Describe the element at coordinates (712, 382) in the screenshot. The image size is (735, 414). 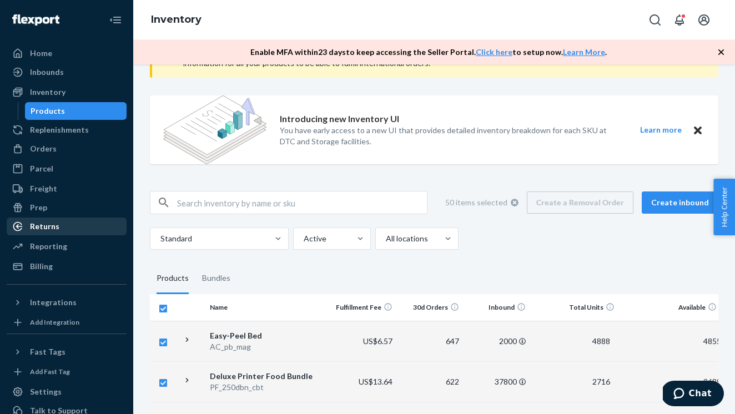
I see `span: 2689` at that location.